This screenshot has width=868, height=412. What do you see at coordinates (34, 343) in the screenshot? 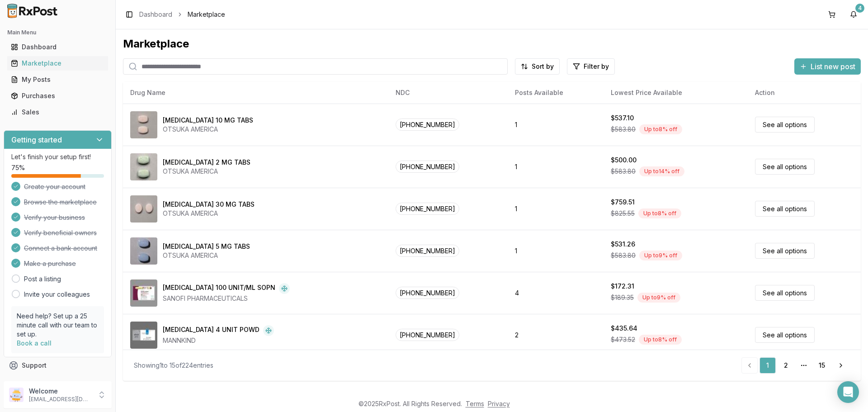
I see `a: Book a call` at bounding box center [34, 343].